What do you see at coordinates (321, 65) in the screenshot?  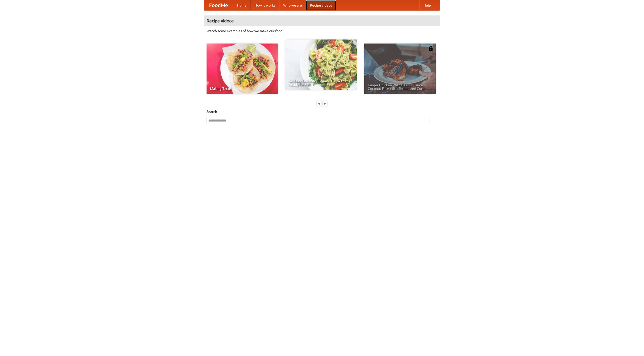 I see `a: An Easy, Summery Tomato Pasta That's Ready for Fall` at bounding box center [321, 65].